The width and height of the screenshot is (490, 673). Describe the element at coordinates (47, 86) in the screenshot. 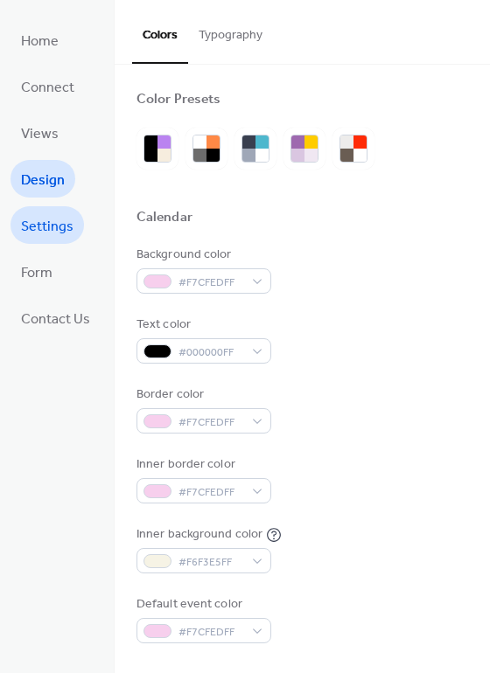

I see `a: Connect` at that location.